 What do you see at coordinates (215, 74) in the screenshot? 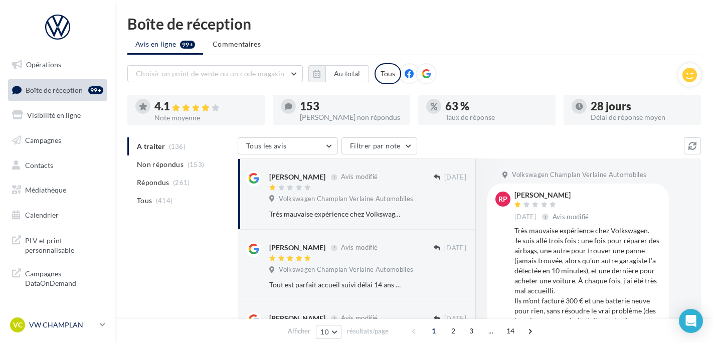
I see `button: Choisir un point de vente ou un code magasin` at bounding box center [215, 74].